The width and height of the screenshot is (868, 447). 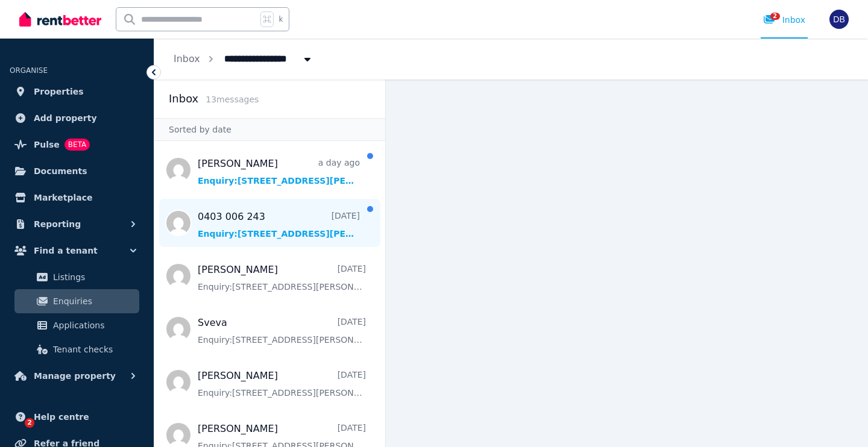 I want to click on a: Documents, so click(x=76, y=171).